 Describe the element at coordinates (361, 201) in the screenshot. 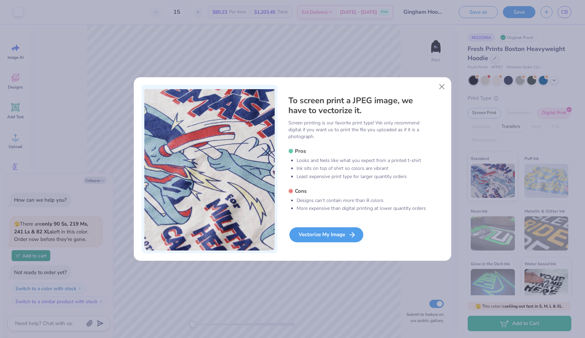

I see `li: Designs can’t contain more than 8 colors` at that location.